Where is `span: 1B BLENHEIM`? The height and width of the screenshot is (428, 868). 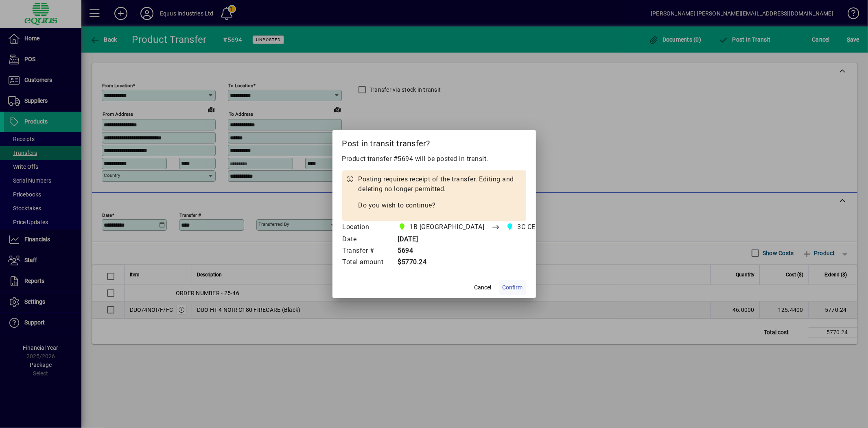 span: 1B BLENHEIM is located at coordinates (442, 227).